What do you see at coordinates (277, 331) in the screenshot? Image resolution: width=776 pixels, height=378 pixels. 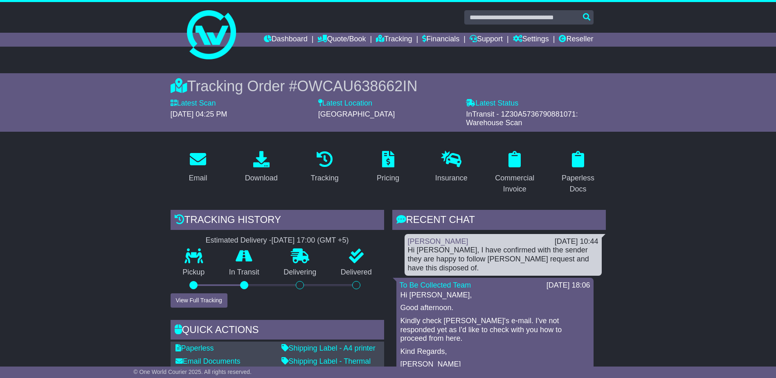 I see `div: Quick Actions` at bounding box center [277, 331].